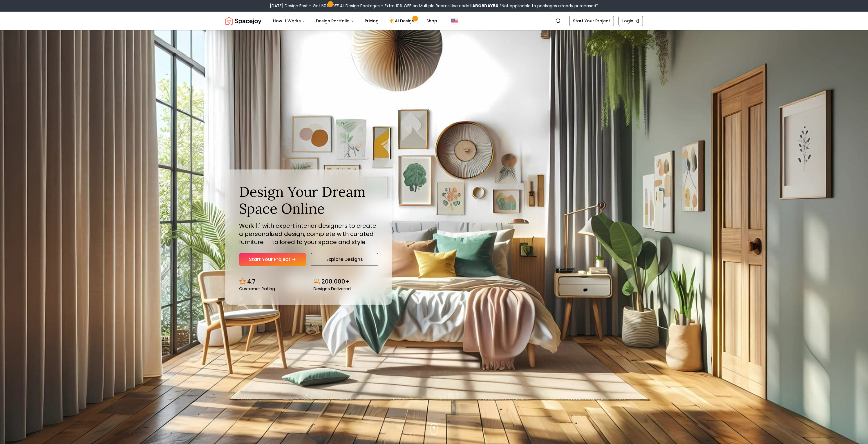 This screenshot has height=444, width=868. I want to click on span: Use code:, so click(474, 5).